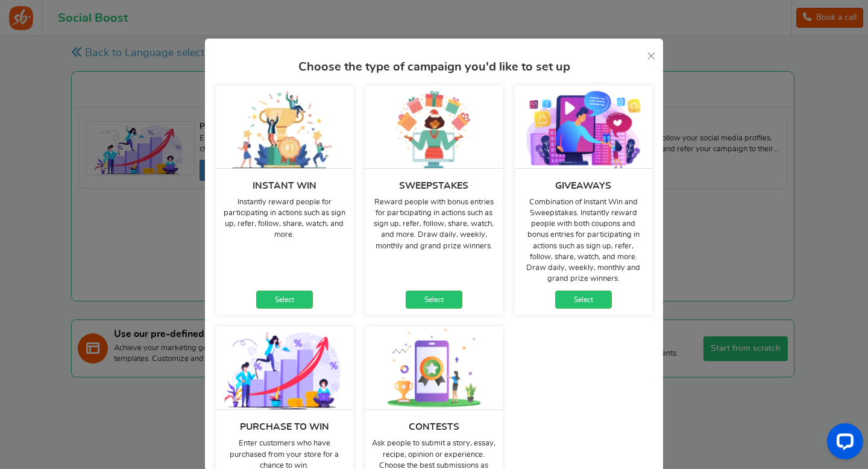  What do you see at coordinates (284, 219) in the screenshot?
I see `p: Instantly reward people for participating in actions such as sign up, refer, follow, share, watch...` at bounding box center [284, 219].